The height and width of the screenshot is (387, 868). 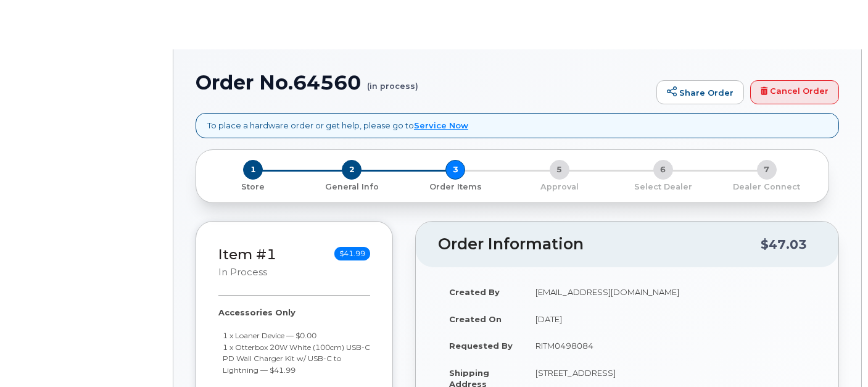 What do you see at coordinates (296, 359) in the screenshot?
I see `small: 1 x Otterbox 20W White (100cm) USB-C PD Wall Charger Kit w/ USB-C to Lightning — $41.99` at bounding box center [296, 359].